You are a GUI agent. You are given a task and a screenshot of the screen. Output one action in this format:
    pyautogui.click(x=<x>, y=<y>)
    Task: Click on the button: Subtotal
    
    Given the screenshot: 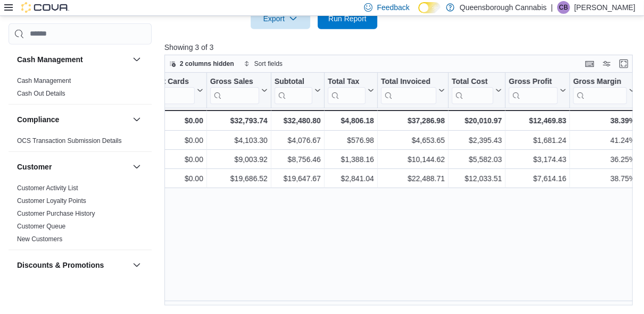 What is the action you would take?
    pyautogui.click(x=298, y=90)
    